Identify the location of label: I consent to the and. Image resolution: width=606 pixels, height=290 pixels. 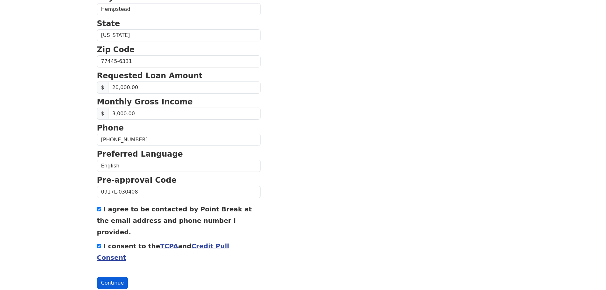
(163, 252).